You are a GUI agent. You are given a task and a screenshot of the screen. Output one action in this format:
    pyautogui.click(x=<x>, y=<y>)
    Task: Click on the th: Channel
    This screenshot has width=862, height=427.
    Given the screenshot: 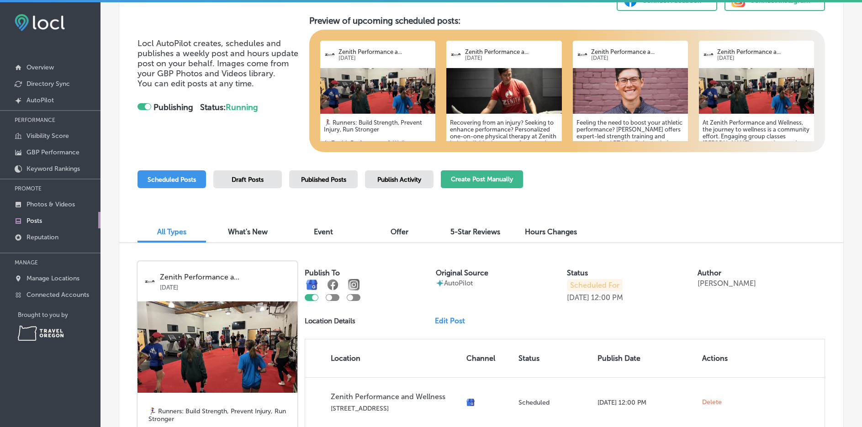 What is the action you would take?
    pyautogui.click(x=489, y=358)
    